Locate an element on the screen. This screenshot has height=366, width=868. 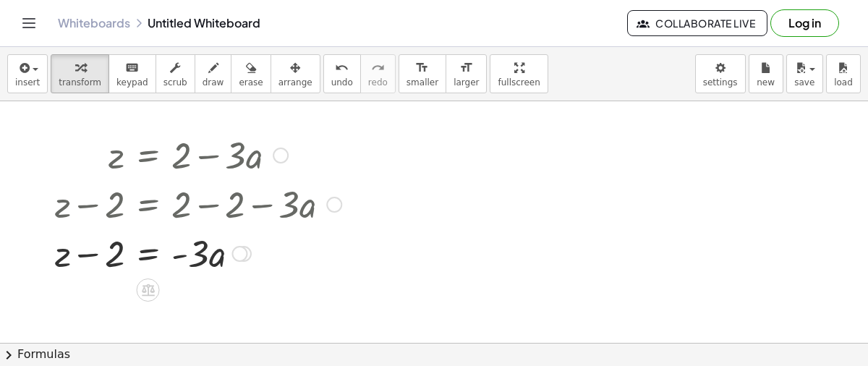
i: undo is located at coordinates (342, 68).